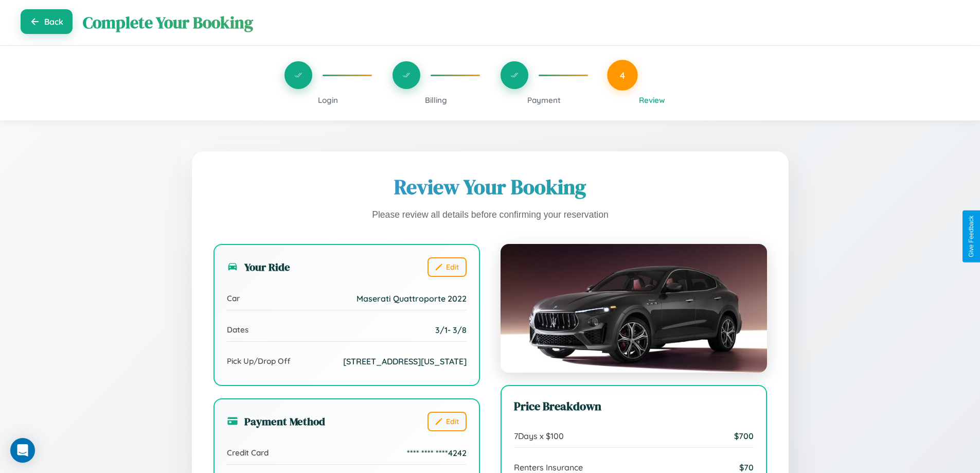  What do you see at coordinates (258, 267) in the screenshot?
I see `h3: Your Ride` at bounding box center [258, 267].